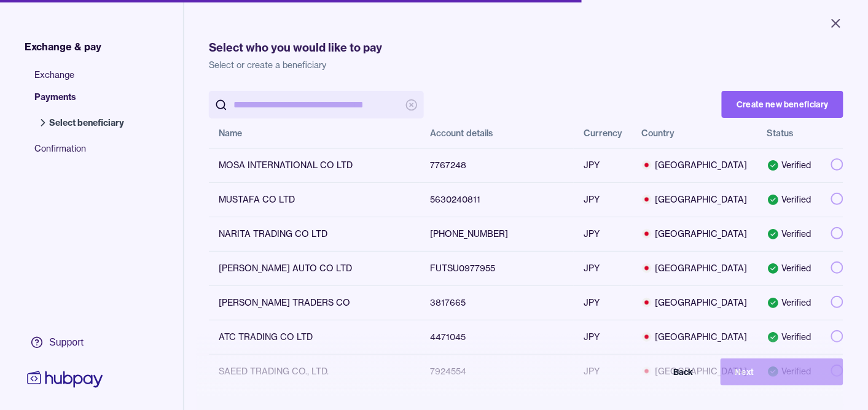 Image resolution: width=868 pixels, height=410 pixels. I want to click on th: Status, so click(789, 133).